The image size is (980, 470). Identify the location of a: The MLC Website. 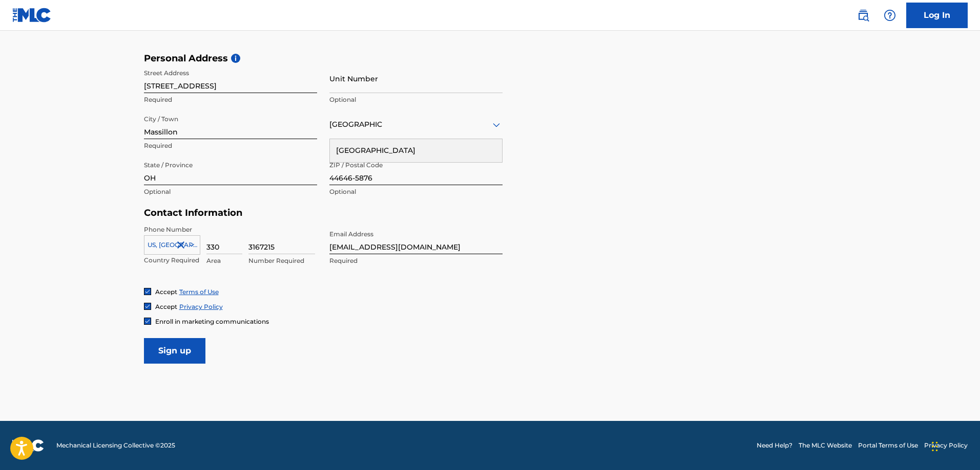
(825, 446).